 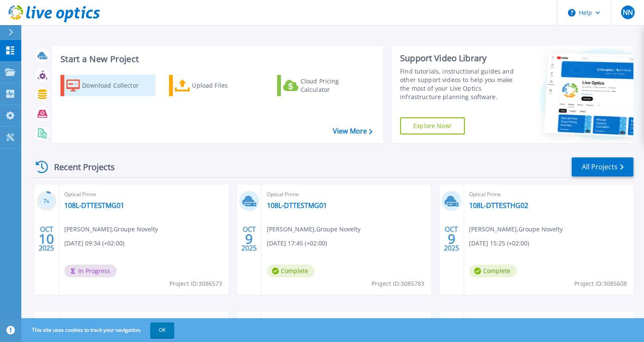 What do you see at coordinates (80, 167) in the screenshot?
I see `div: Recent Projects` at bounding box center [80, 167].